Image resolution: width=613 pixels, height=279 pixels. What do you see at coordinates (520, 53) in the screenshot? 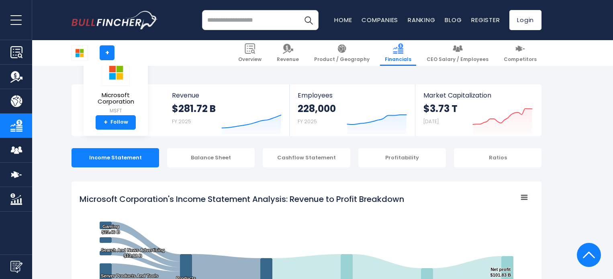
I see `a: Competitors` at bounding box center [520, 53].